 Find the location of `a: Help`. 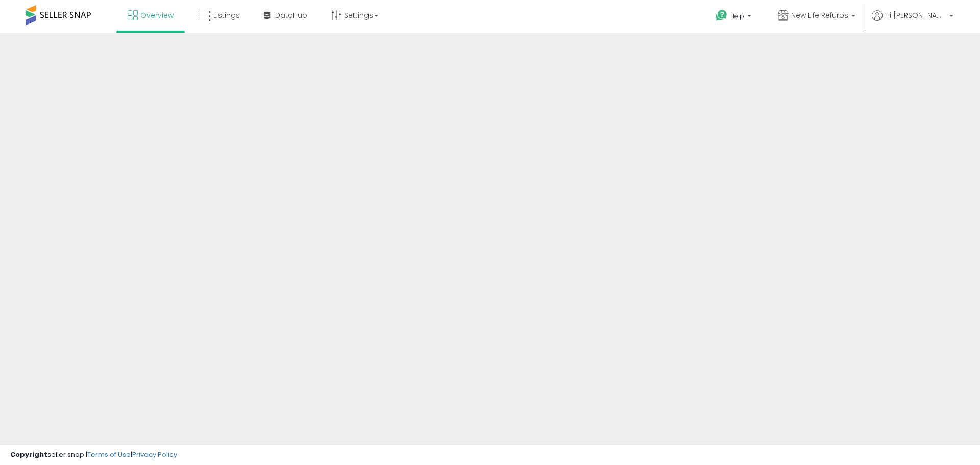

a: Help is located at coordinates (734, 18).